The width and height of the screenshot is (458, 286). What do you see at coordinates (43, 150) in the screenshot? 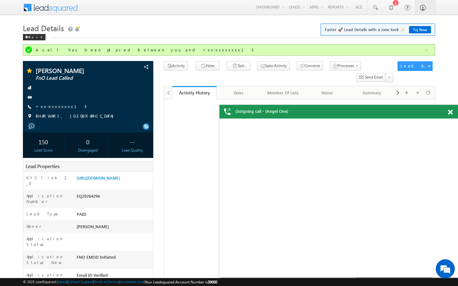
I see `div: Lead Score` at bounding box center [43, 150].